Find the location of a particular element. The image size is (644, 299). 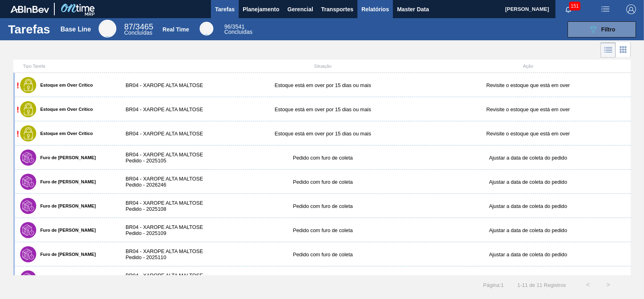

div: BR04 - XAROPE ALTA MALTOSE Pedido - 2026246 is located at coordinates (169, 182).